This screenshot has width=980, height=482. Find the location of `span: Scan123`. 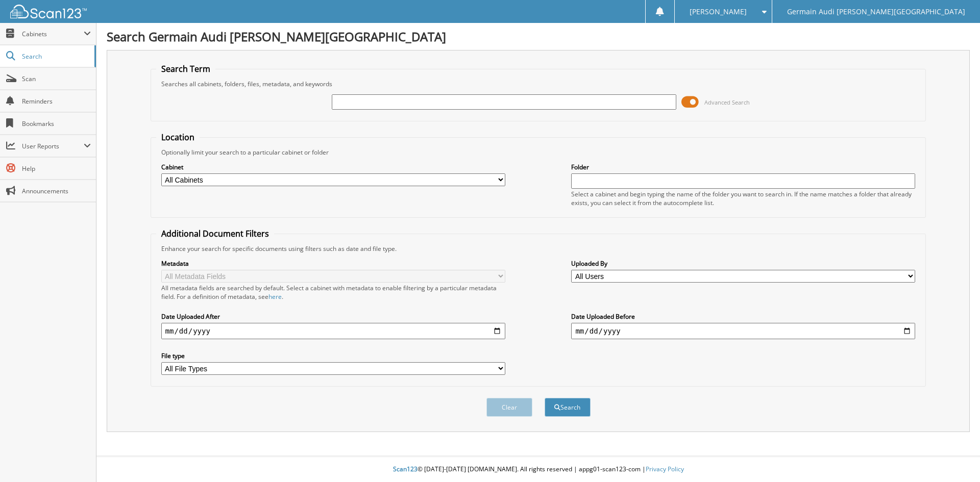

span: Scan123 is located at coordinates (405, 469).